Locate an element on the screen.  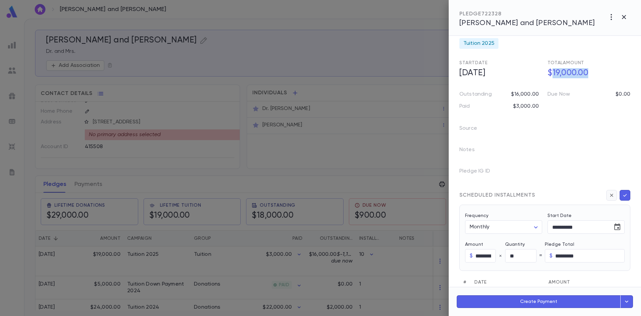
label: Amount is located at coordinates (485, 244).